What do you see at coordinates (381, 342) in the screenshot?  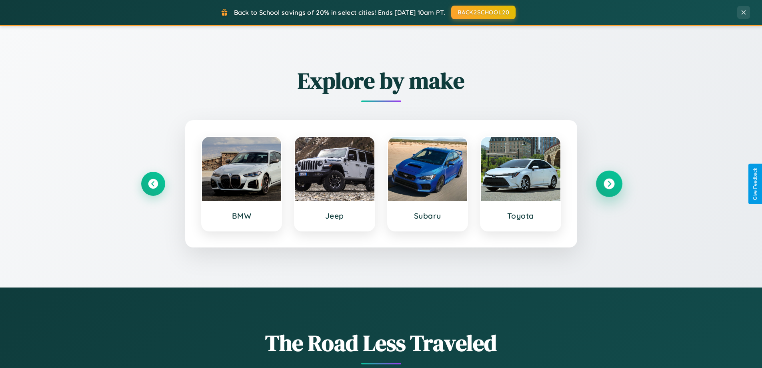 I see `h1: The Road Less Traveled` at bounding box center [381, 342].